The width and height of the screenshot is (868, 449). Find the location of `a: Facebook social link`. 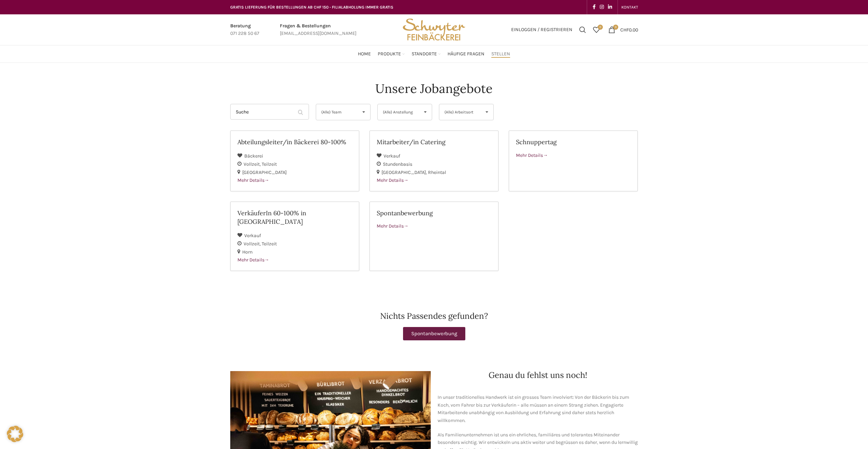

a: Facebook social link is located at coordinates (594, 7).